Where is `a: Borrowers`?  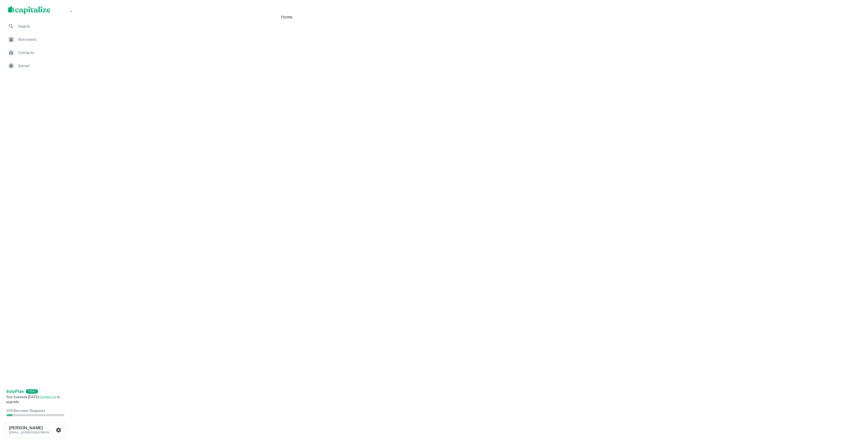
a: Borrowers is located at coordinates (35, 39).